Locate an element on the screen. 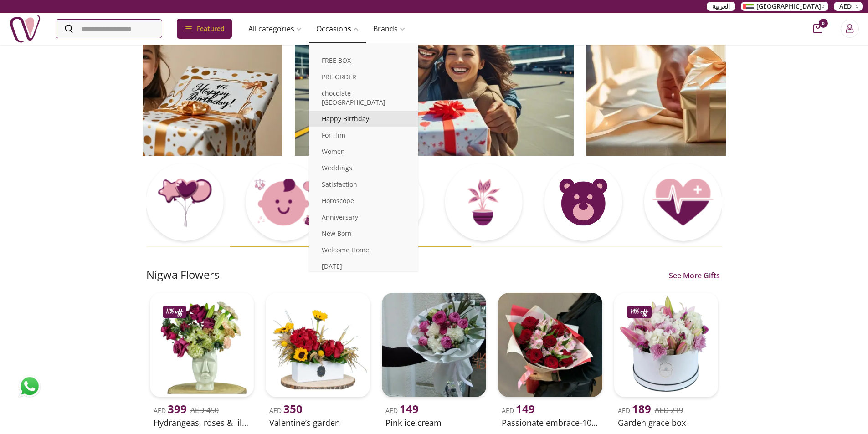 The image size is (868, 434). a: uae-gifts-Hydrangeas, Roses & Lilies11% offAED 399AED 450Hydrangeas, roses & lilies is located at coordinates (202, 359).